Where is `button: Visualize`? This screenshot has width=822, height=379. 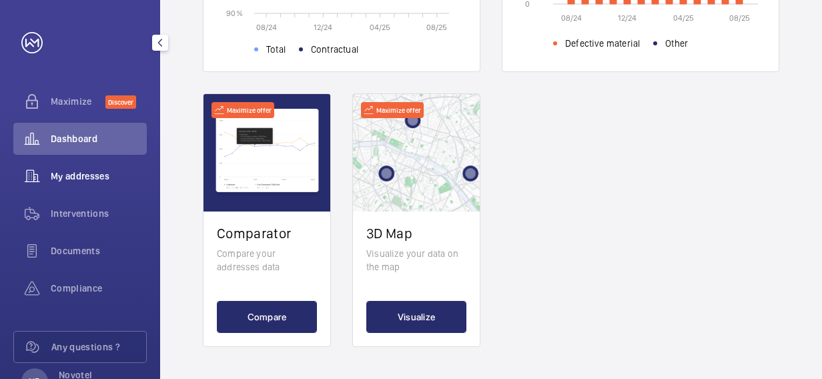 button: Visualize is located at coordinates (416, 317).